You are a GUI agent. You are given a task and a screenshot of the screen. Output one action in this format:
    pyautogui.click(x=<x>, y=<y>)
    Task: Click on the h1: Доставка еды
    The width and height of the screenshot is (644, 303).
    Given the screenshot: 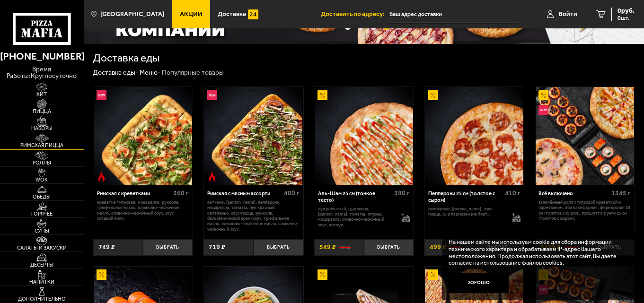 What is the action you would take?
    pyautogui.click(x=126, y=58)
    